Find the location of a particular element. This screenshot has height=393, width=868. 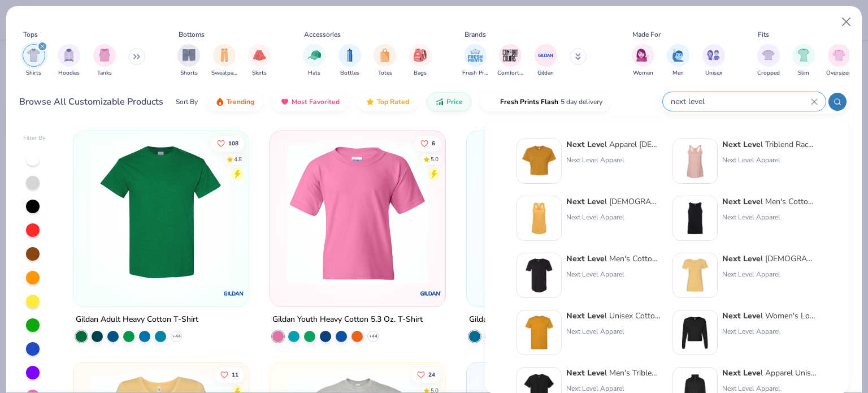

div: l Men's Cotton Tank is located at coordinates (769, 201).